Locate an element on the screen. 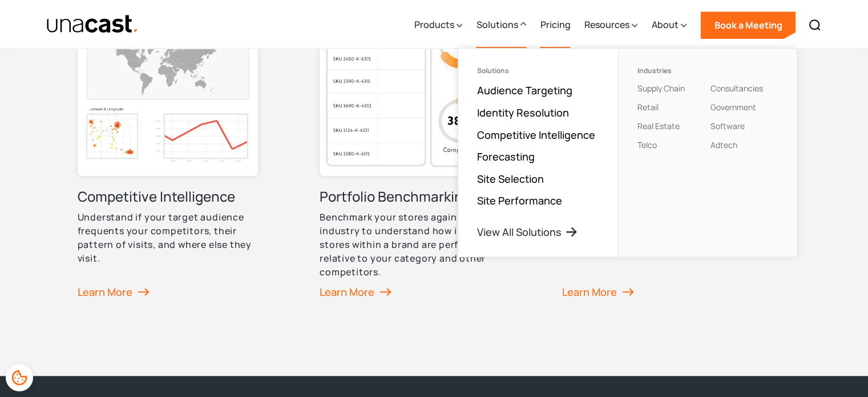 The width and height of the screenshot is (868, 397). div: Industries is located at coordinates (671, 71).